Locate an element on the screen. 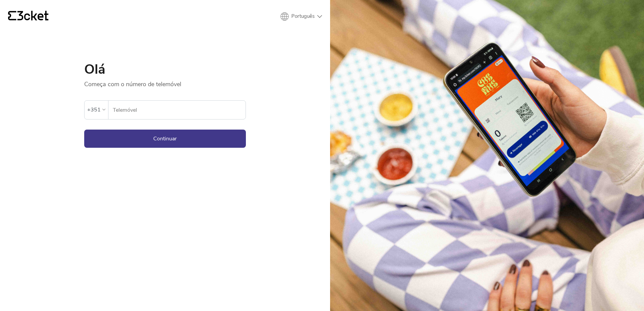  input: Telemóvel is located at coordinates (179, 109).